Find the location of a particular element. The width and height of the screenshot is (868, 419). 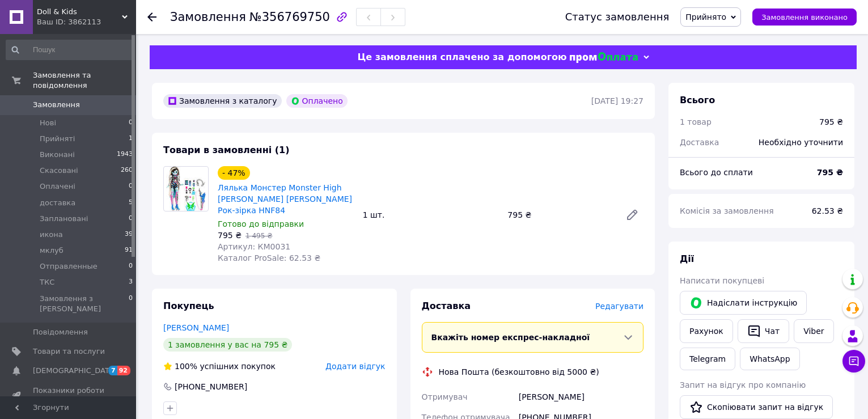

span: Покупець is located at coordinates (189, 306).